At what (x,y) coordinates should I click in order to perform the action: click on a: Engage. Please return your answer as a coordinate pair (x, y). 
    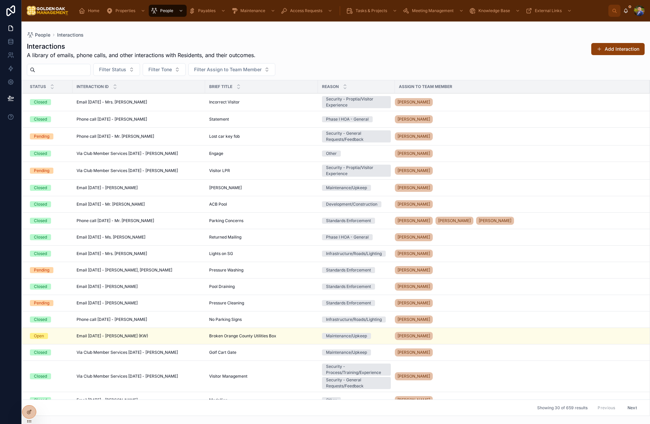
    Looking at the image, I should click on (262, 153).